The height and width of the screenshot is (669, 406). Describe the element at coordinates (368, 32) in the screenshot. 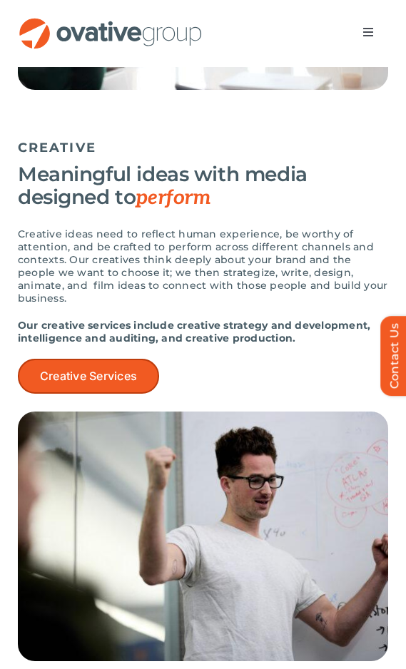

I see `nav: Menu` at that location.